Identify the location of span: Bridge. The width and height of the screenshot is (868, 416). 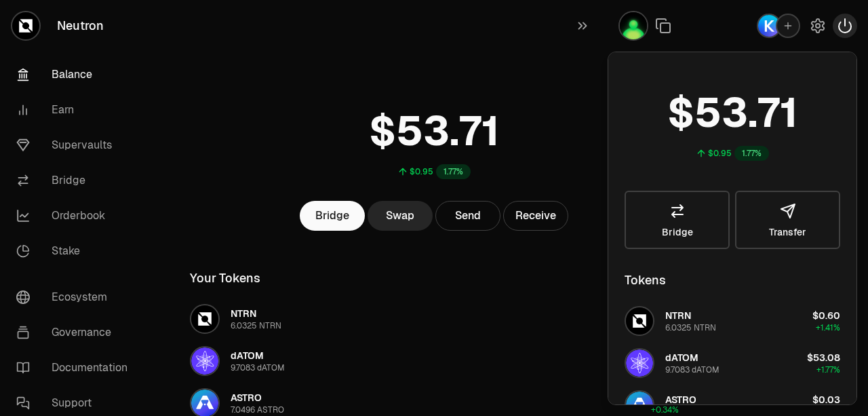
(677, 232).